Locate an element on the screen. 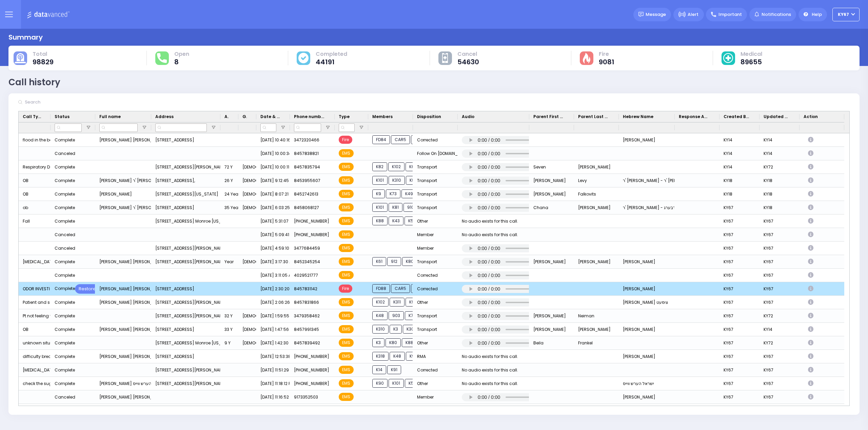  span: Phone number is located at coordinates (310, 117).